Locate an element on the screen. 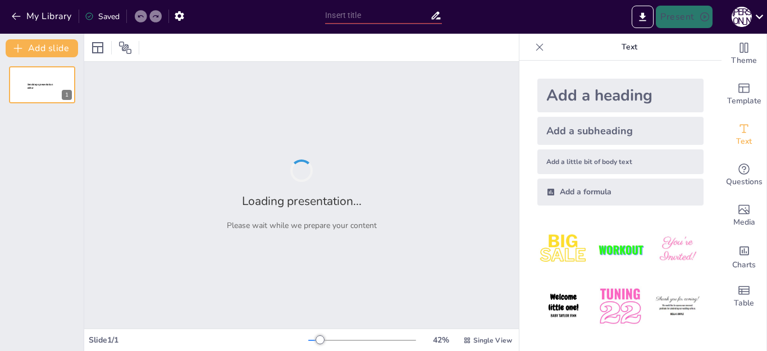 The height and width of the screenshot is (351, 767). button: Present is located at coordinates (684, 17).